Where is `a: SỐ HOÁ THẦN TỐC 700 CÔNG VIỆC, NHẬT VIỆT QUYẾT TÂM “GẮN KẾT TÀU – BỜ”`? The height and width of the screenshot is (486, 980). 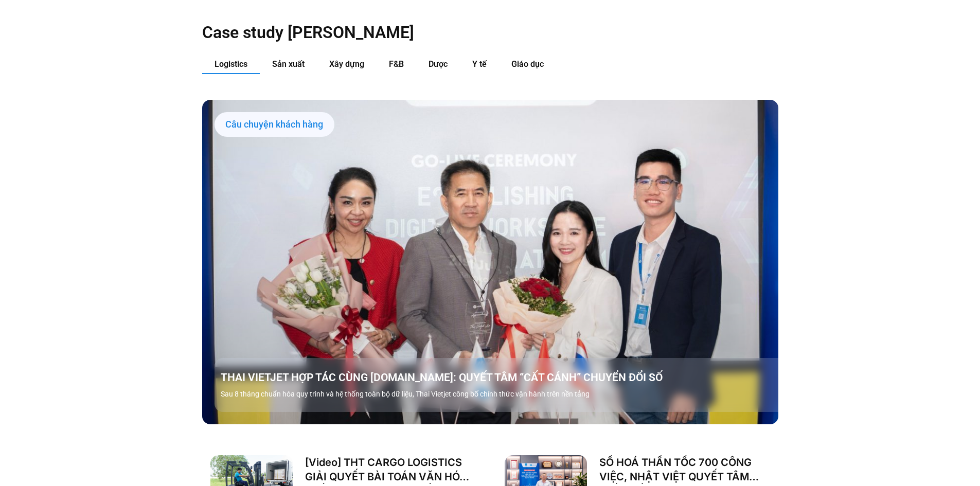 a: SỐ HOÁ THẦN TỐC 700 CÔNG VIỆC, NHẬT VIỆT QUYẾT TÂM “GẮN KẾT TÀU – BỜ” is located at coordinates (685, 470).